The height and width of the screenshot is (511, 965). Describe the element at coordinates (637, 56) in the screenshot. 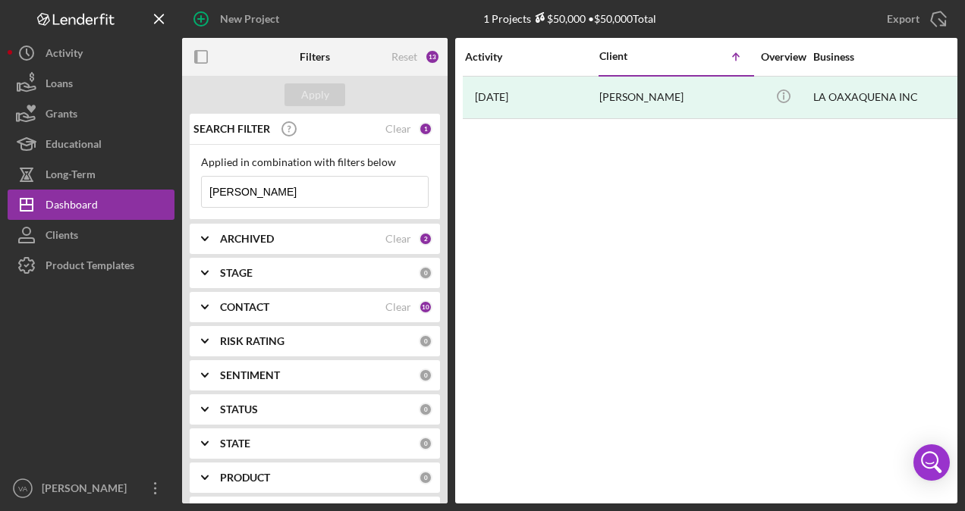

I see `div: Client` at that location.